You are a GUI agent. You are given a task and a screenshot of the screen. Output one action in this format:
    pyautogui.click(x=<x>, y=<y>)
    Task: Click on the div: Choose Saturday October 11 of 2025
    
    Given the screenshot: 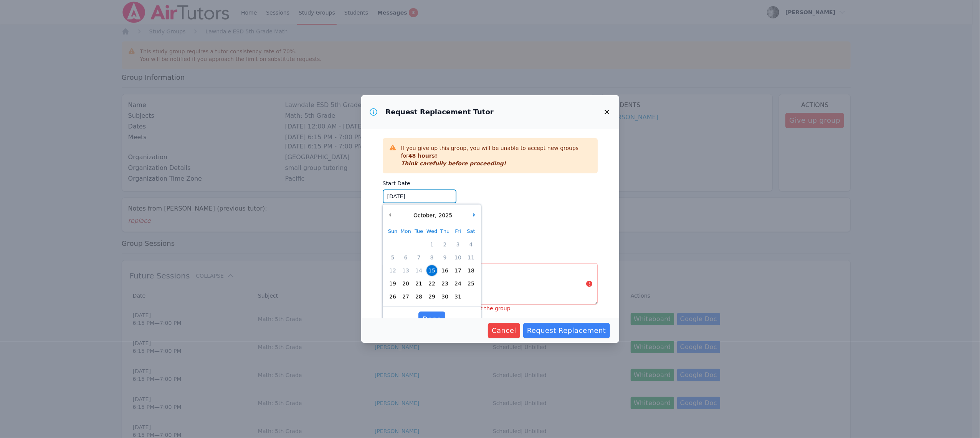 What is the action you would take?
    pyautogui.click(x=471, y=257)
    